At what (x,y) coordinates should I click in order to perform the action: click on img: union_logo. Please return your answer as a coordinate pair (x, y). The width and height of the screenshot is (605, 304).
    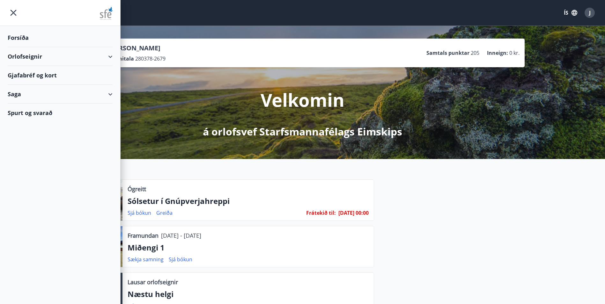
    Looking at the image, I should click on (106, 13).